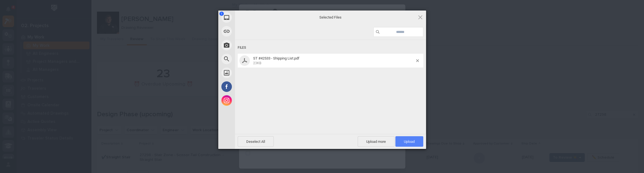  What do you see at coordinates (331, 48) in the screenshot?
I see `div: Files` at bounding box center [331, 48].